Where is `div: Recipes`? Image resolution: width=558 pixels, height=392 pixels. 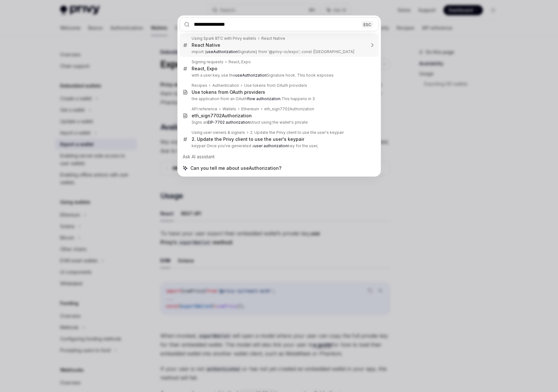 div: Recipes is located at coordinates (199, 85).